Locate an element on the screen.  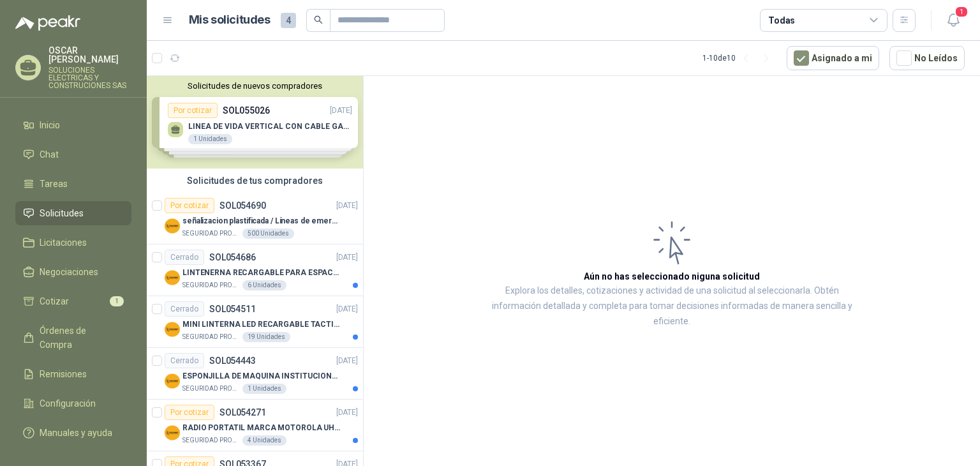
p: SOL054690 is located at coordinates (243, 205).